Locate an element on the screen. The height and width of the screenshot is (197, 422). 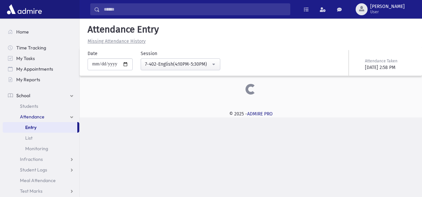
span: Test Marks is located at coordinates (31, 191).